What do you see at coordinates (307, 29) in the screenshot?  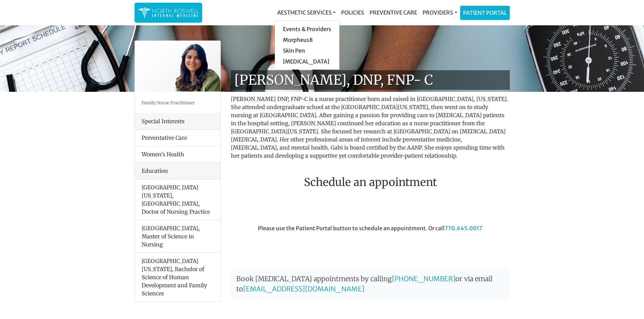 I see `a: Events & Providers` at bounding box center [307, 29].